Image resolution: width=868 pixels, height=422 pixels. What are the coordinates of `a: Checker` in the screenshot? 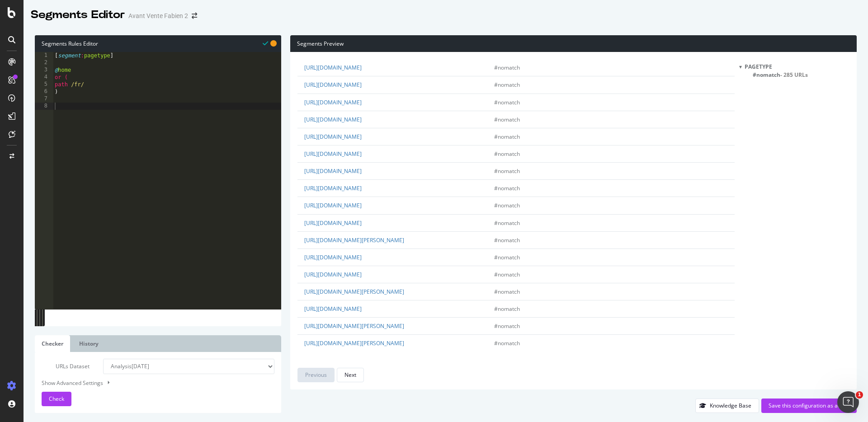 It's located at (52, 343).